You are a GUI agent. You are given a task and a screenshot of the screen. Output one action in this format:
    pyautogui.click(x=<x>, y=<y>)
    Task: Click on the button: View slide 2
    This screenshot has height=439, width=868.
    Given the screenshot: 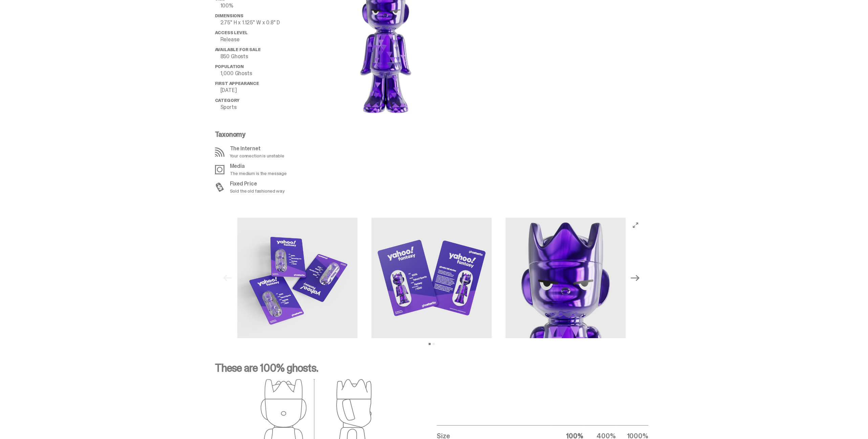 What is the action you would take?
    pyautogui.click(x=433, y=344)
    